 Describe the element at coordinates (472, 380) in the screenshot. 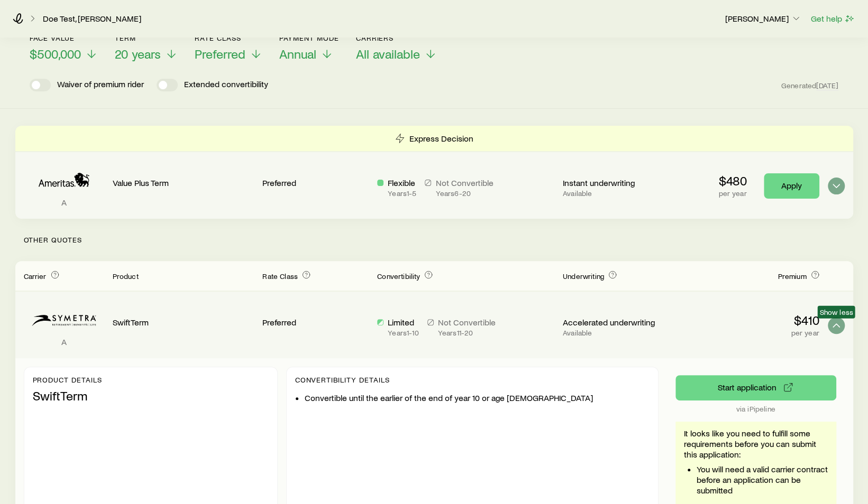

I see `p: Convertibility Details` at that location.